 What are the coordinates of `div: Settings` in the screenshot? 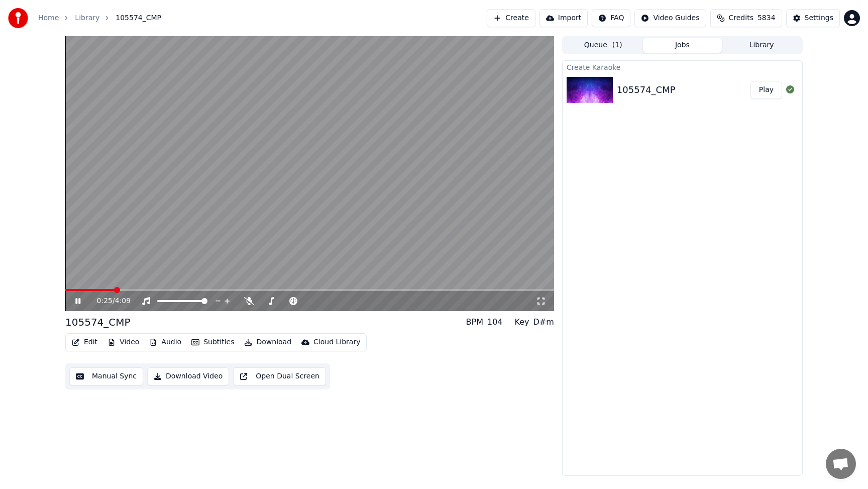 It's located at (818, 18).